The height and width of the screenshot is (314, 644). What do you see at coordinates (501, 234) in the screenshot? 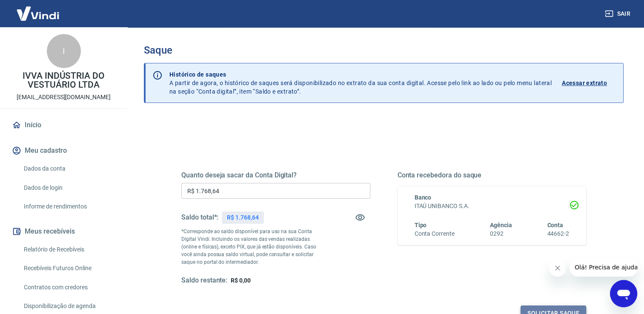
I see `h6: 0292` at bounding box center [501, 234].